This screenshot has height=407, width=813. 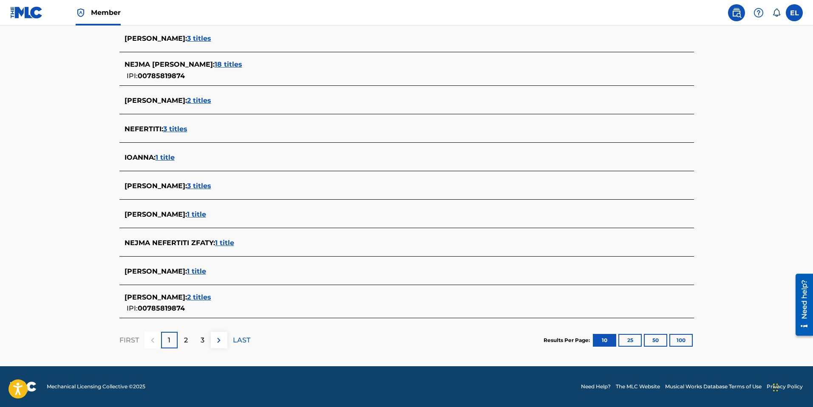 I want to click on p: FIRST, so click(x=129, y=341).